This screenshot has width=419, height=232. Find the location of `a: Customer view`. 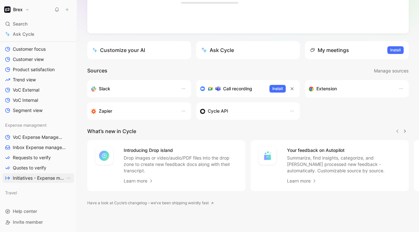

a: Customer view is located at coordinates (38, 59).